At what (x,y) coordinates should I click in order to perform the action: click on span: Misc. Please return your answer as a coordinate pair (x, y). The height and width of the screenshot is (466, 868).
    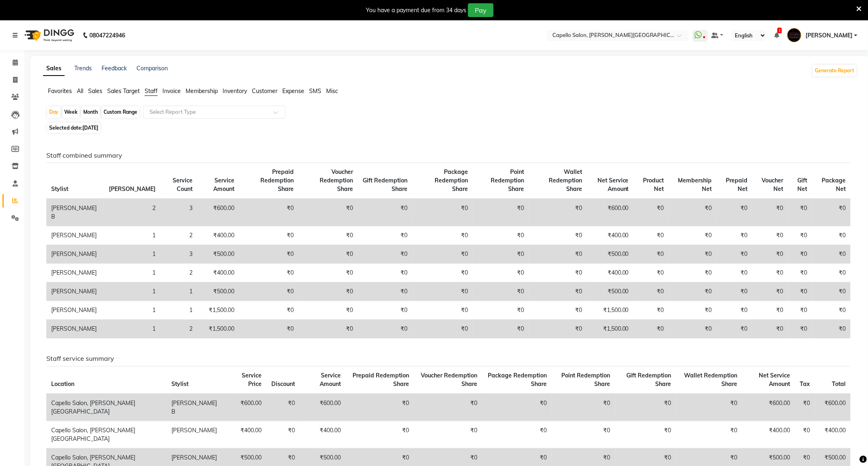
    Looking at the image, I should click on (332, 91).